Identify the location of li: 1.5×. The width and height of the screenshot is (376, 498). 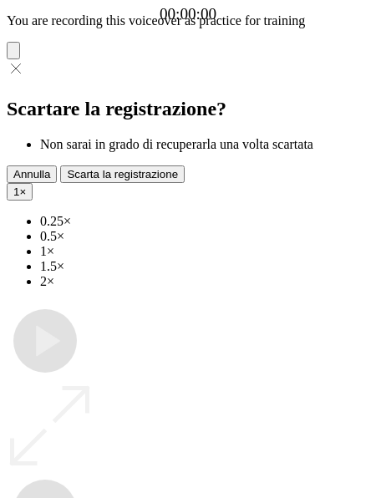
(205, 267).